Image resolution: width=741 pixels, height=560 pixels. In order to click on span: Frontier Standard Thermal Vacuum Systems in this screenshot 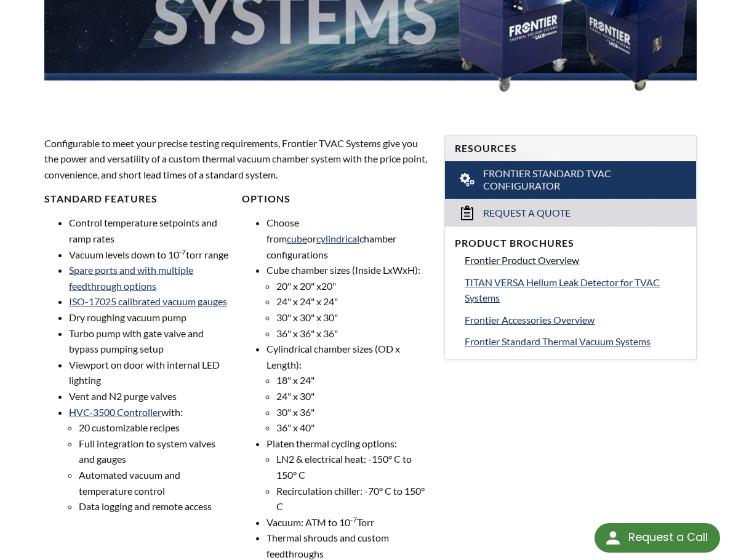, I will do `click(557, 341)`.